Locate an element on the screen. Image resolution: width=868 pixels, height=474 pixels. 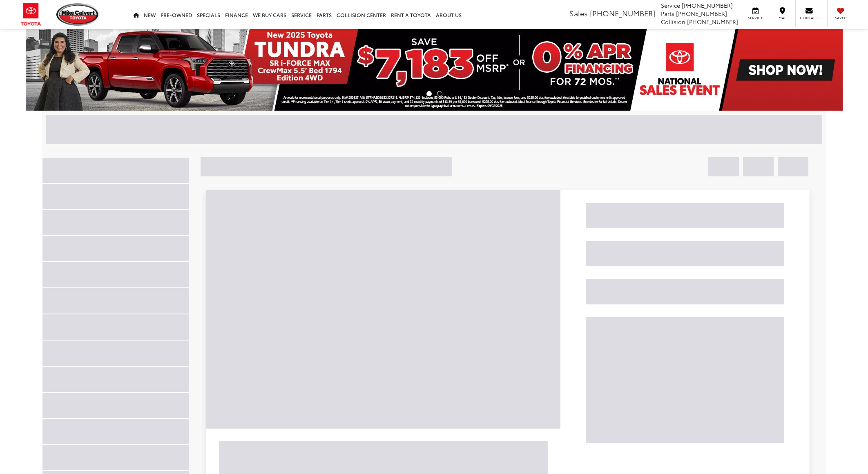
img: Mike Calvert Toyota is located at coordinates (78, 14).